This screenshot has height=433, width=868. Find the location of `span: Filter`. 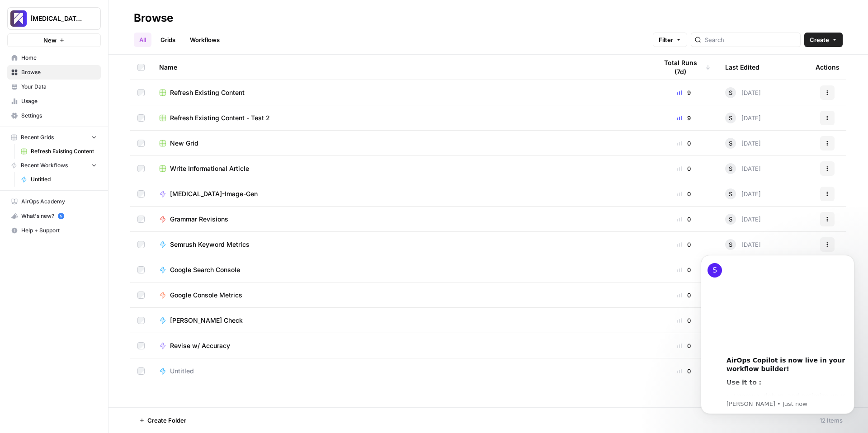

span: Filter is located at coordinates (666, 40).